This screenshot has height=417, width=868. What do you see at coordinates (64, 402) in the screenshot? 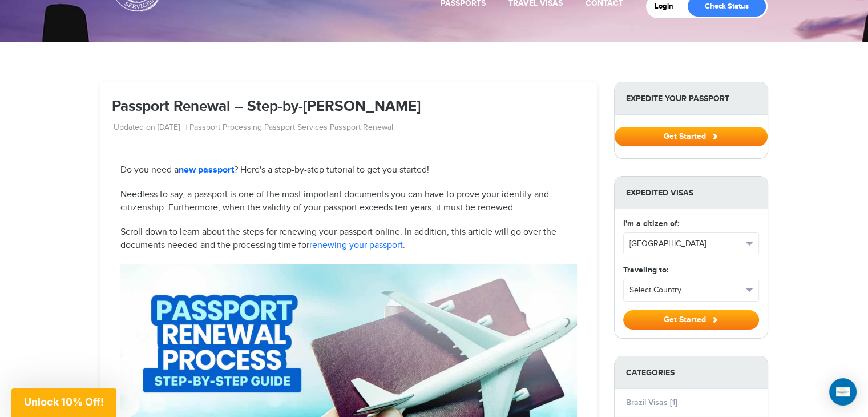
I see `div: Unlock 10% Off!` at bounding box center [64, 402].